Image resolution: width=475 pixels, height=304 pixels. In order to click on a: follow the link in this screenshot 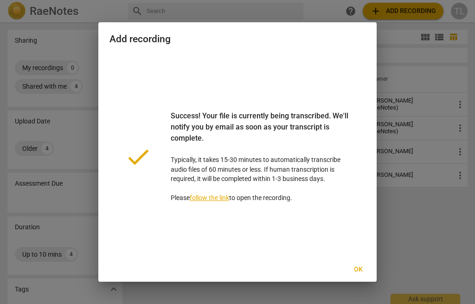, I will do `click(209, 198)`.